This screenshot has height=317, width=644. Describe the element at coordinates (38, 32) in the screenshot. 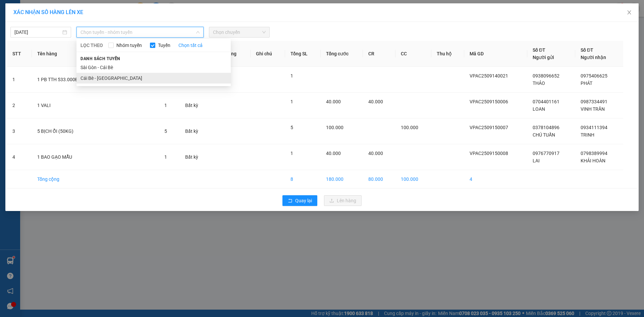

I see `input: 15/09/2025` at that location.